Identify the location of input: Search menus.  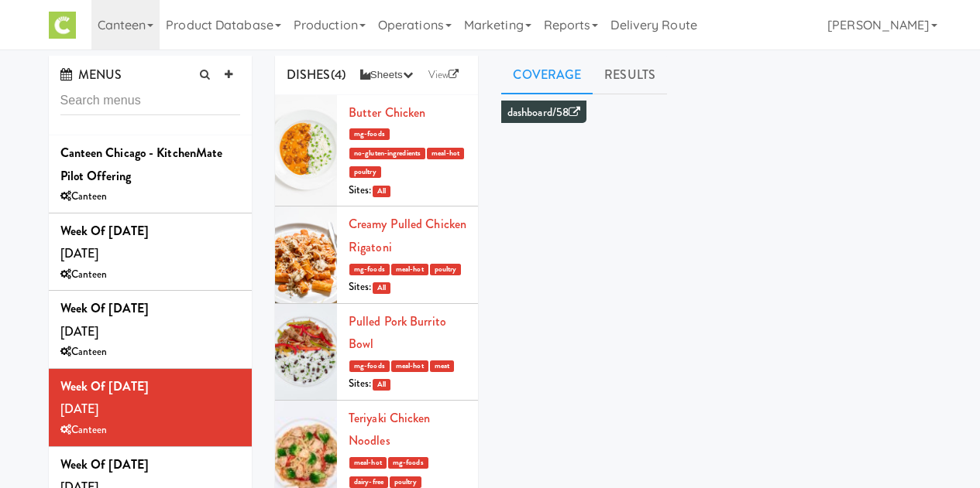
(150, 101).